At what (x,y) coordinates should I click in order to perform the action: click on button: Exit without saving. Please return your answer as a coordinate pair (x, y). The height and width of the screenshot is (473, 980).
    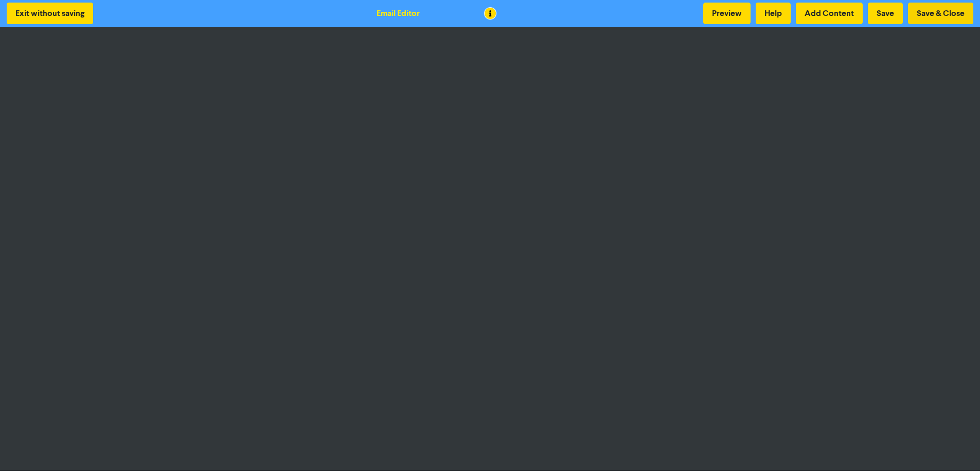
    Looking at the image, I should click on (50, 14).